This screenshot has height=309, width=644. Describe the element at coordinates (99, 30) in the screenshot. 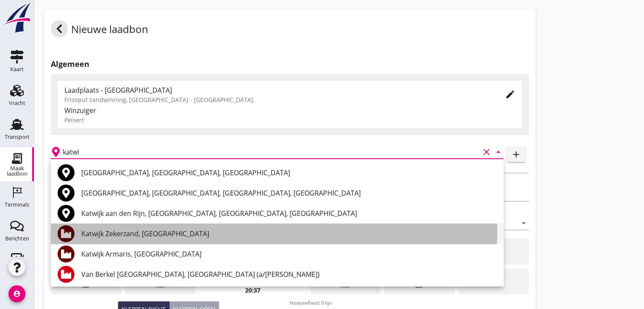

I see `div: Nieuwe laadbon` at that location.